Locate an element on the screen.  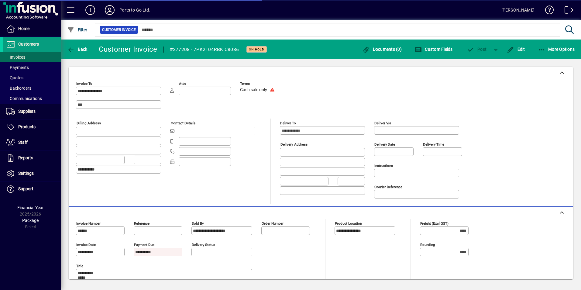
a: Suppliers is located at coordinates (32, 111).